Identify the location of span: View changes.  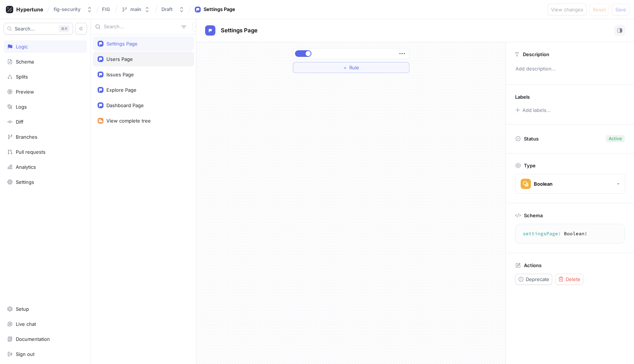
(567, 9).